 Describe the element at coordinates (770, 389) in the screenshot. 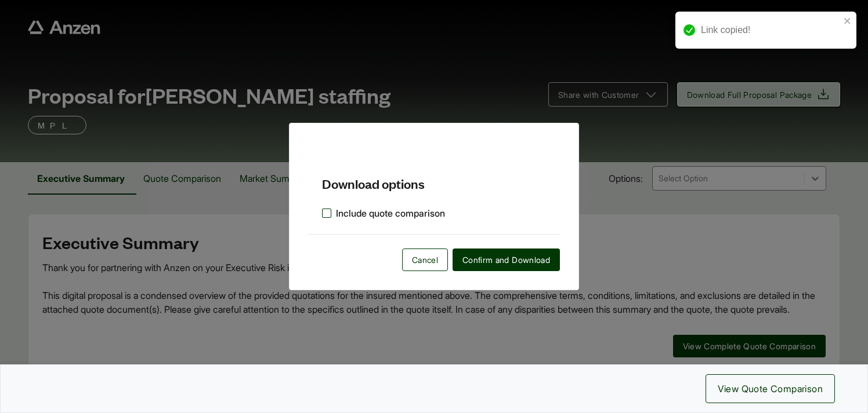

I see `a: View Quote Comparison` at that location.